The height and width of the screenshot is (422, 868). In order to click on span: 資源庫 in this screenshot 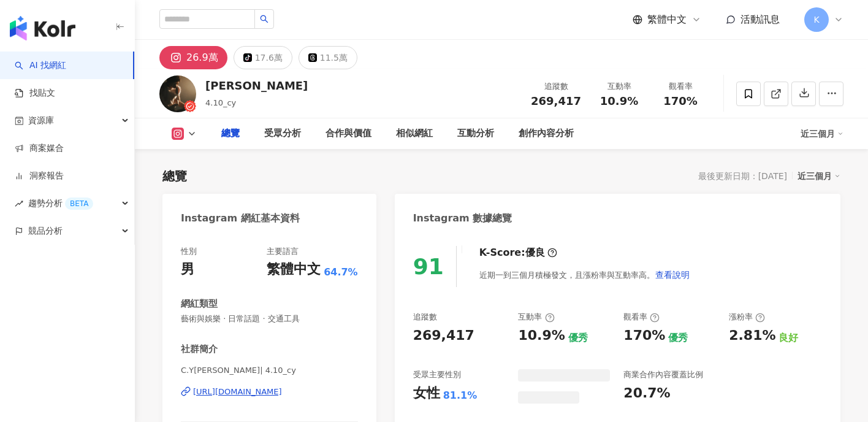, I will do `click(41, 120)`.